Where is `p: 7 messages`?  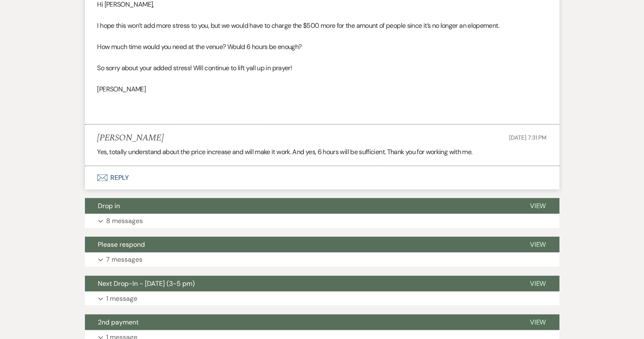
p: 7 messages is located at coordinates (124, 260).